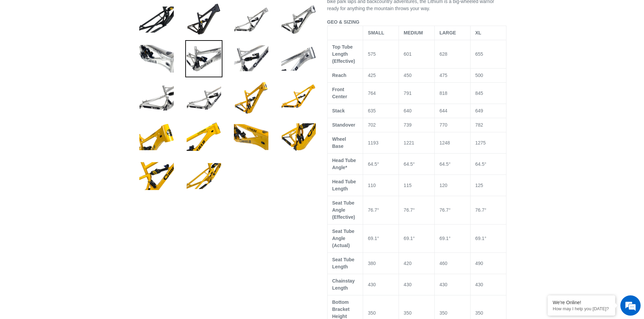  Describe the element at coordinates (344, 164) in the screenshot. I see `span: Head Tube Angle*` at that location.